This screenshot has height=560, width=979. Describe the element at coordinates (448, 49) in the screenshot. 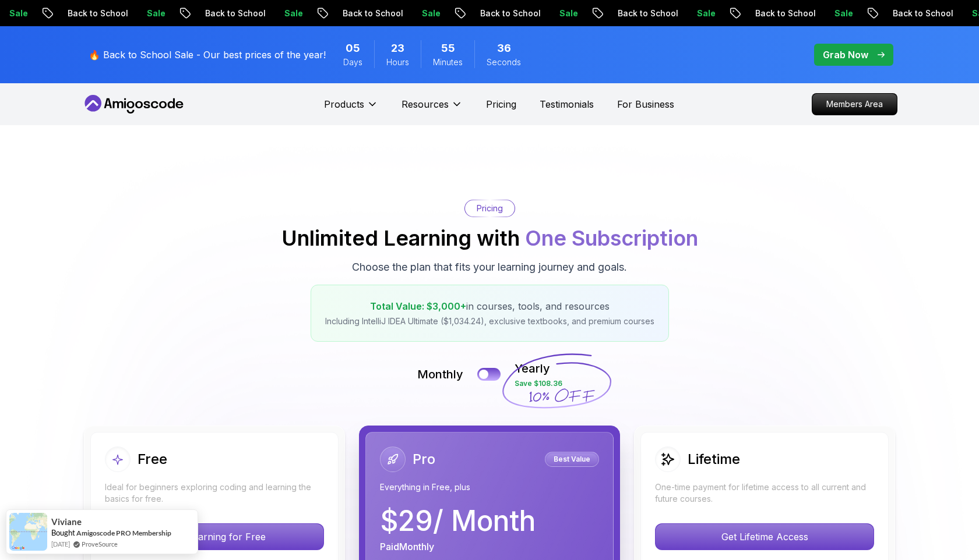

I see `span: 55 Minutes` at that location.